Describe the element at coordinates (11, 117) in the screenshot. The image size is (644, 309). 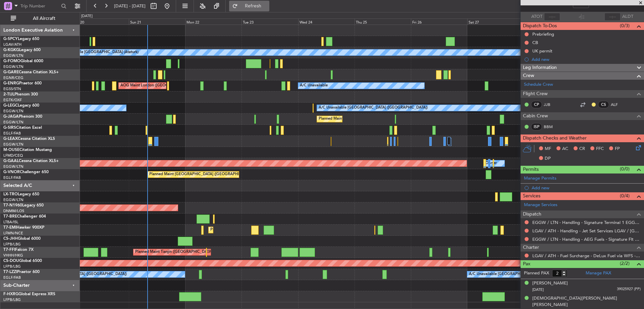
I see `span: G-JAGA` at that location.